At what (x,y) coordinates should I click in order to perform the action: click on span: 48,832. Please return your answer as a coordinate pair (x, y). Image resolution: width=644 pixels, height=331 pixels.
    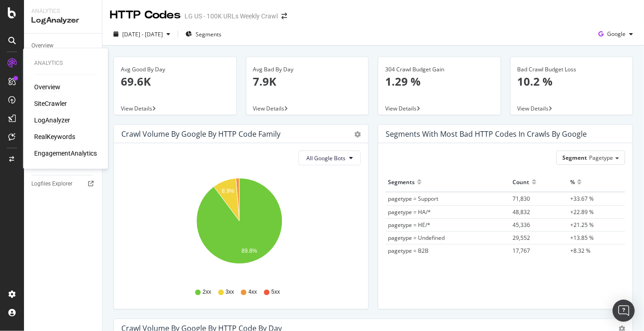
    Looking at the image, I should click on (521, 212).